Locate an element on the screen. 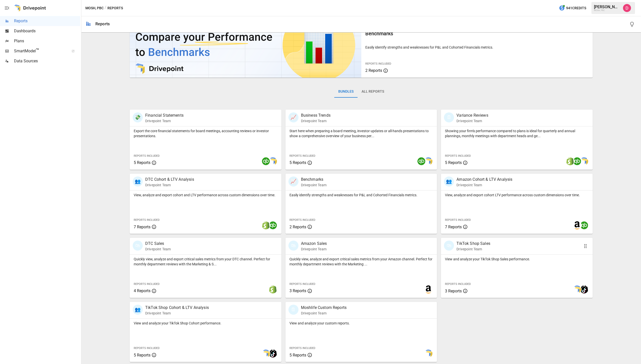 This screenshot has width=641, height=364. p: Amazon Sales is located at coordinates (314, 244).